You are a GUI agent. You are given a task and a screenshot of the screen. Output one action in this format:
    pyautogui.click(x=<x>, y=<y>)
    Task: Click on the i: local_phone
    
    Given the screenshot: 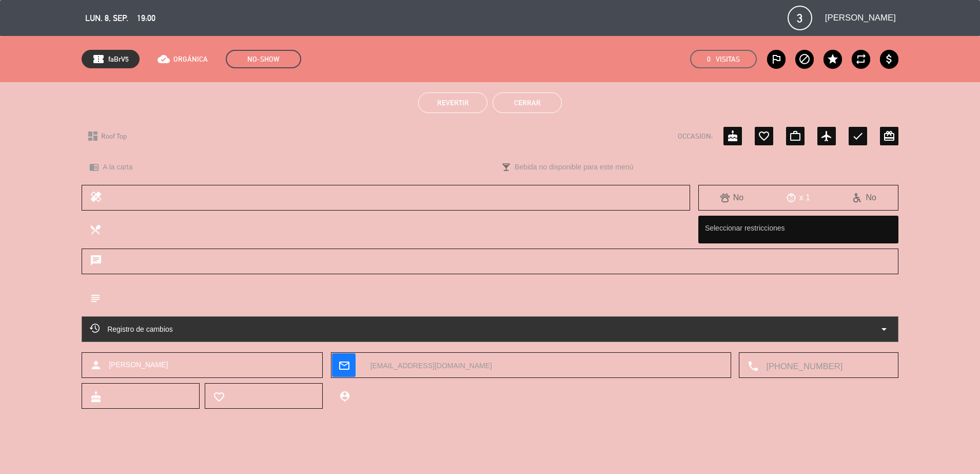 What is the action you would take?
    pyautogui.click(x=752, y=365)
    